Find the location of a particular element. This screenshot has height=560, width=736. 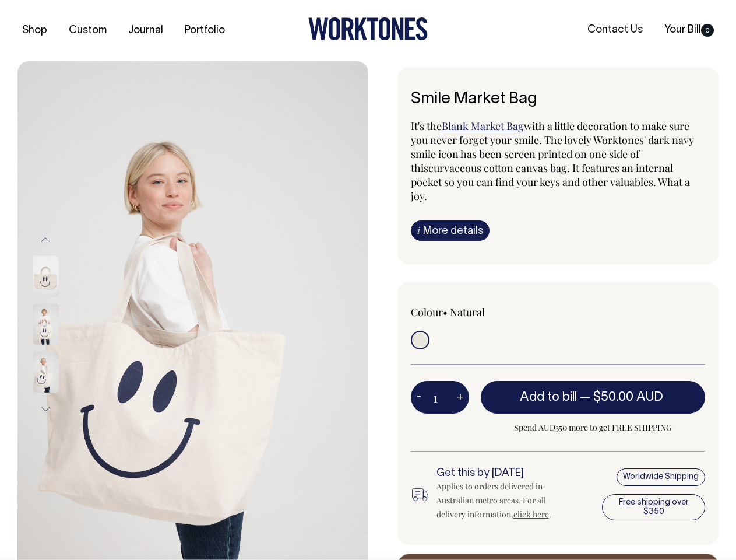

label: Natural is located at coordinates (468, 312).